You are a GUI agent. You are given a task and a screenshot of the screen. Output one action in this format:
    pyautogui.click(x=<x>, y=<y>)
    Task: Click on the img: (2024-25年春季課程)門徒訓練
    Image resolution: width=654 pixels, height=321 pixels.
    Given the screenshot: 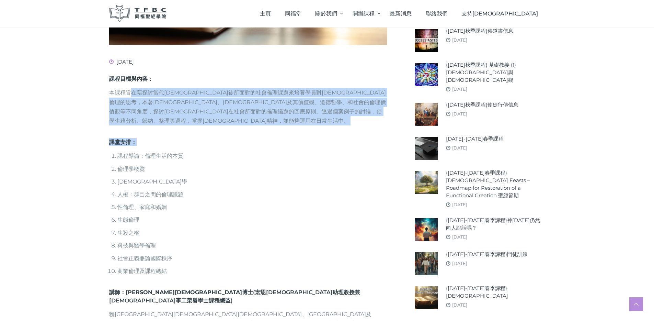 What is the action you would take?
    pyautogui.click(x=426, y=263)
    